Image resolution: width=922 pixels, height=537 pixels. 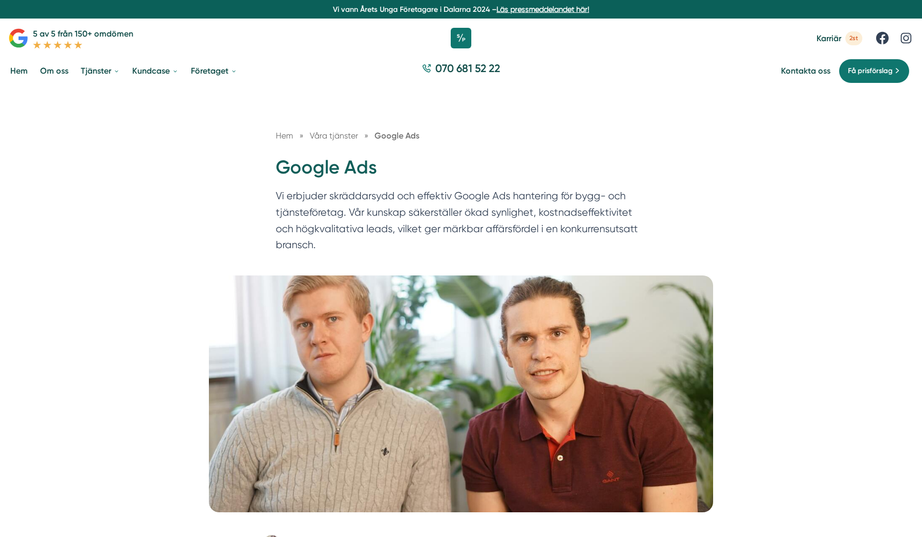 I want to click on a: Tjänster, so click(x=100, y=71).